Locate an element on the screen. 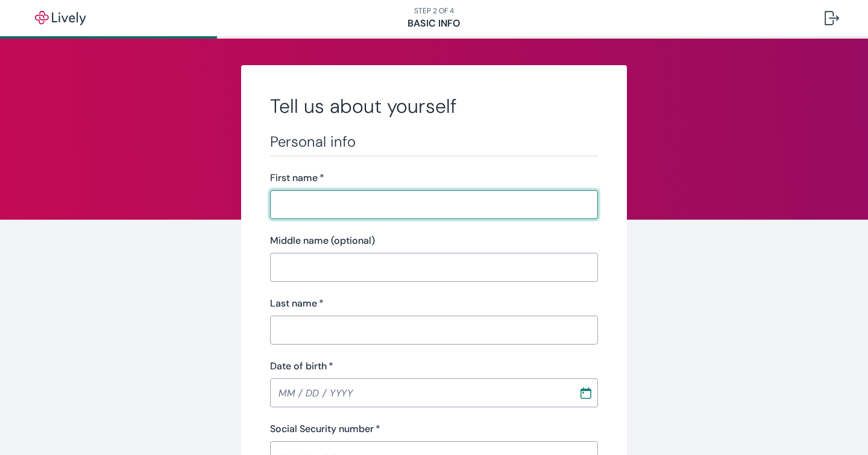  label: Social Security number is located at coordinates (325, 429).